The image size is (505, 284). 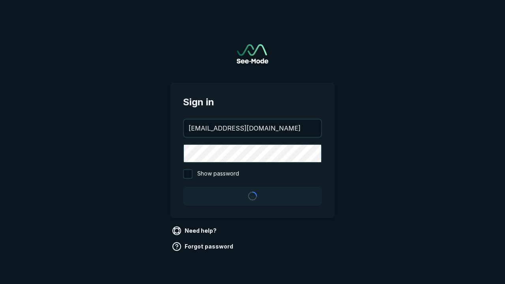 I want to click on a: Go to sign in, so click(x=253, y=54).